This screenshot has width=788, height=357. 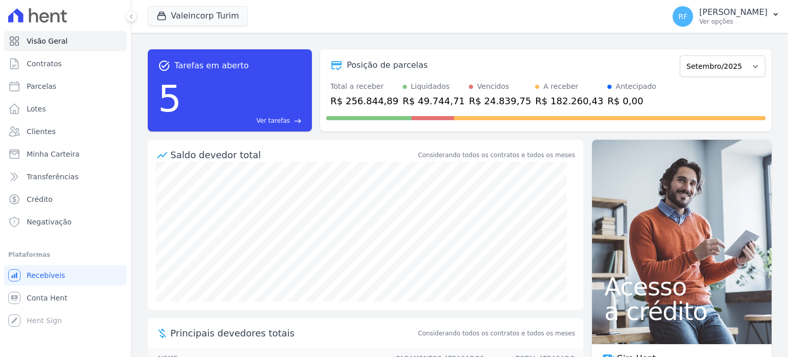 What do you see at coordinates (569, 101) in the screenshot?
I see `div: R$ 182.260,43` at bounding box center [569, 101].